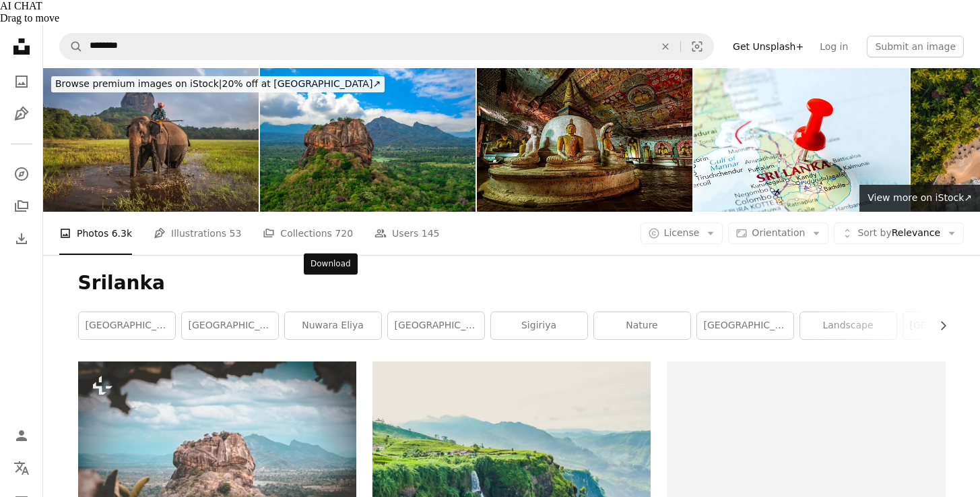 This screenshot has height=497, width=980. Describe the element at coordinates (52, 27) in the screenshot. I see `div: v 4.0.25` at that location.